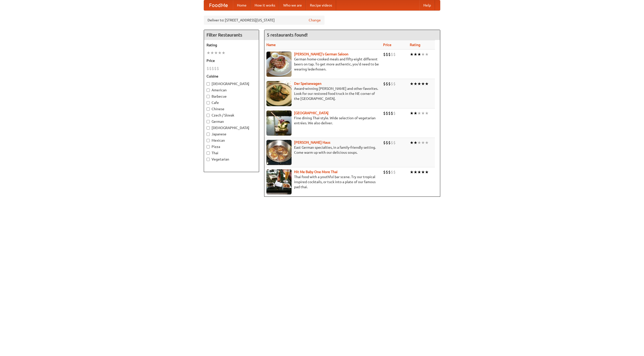 The height and width of the screenshot is (356, 644). I want to click on a: FoodMe, so click(218, 5).